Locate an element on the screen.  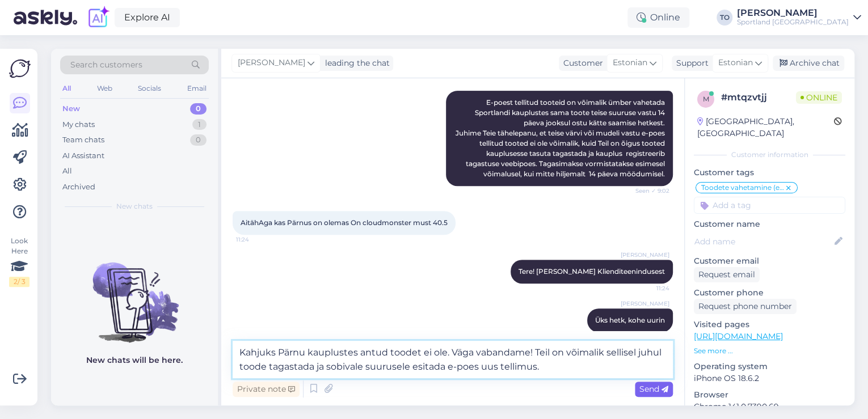
span: Toodete vahetamine (e-pood) is located at coordinates (742, 188).